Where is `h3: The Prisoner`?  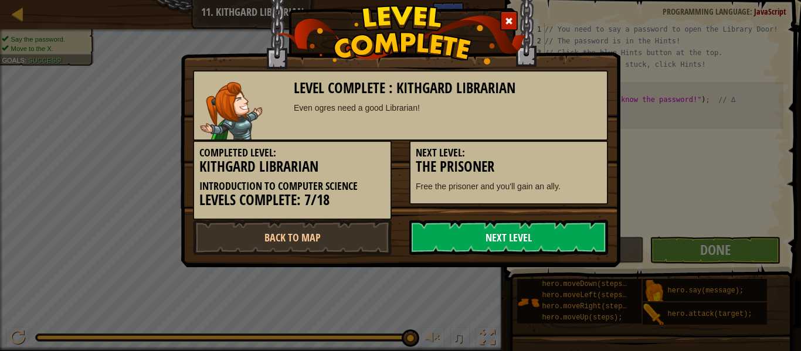 h3: The Prisoner is located at coordinates (508, 167).